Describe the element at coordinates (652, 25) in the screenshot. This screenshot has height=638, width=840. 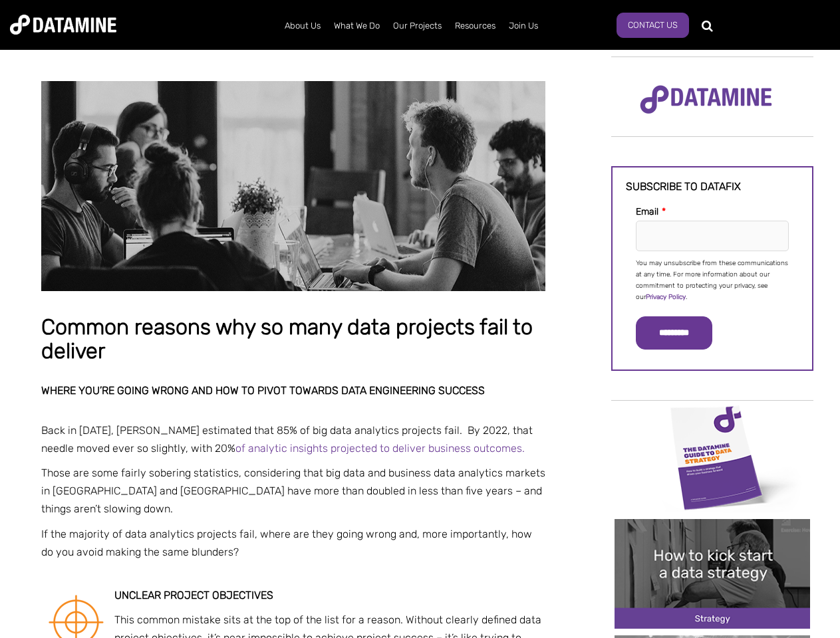
I see `a: Contact Us` at that location.